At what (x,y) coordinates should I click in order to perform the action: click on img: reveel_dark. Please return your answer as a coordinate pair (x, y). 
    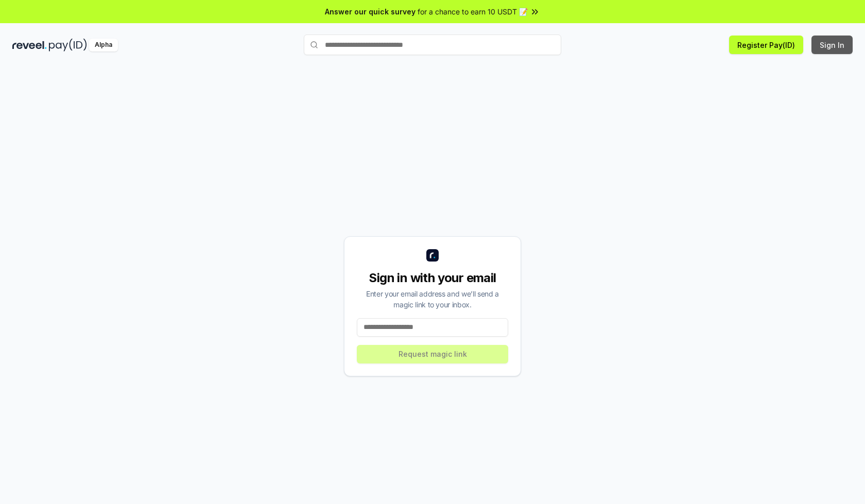
    Looking at the image, I should click on (29, 44).